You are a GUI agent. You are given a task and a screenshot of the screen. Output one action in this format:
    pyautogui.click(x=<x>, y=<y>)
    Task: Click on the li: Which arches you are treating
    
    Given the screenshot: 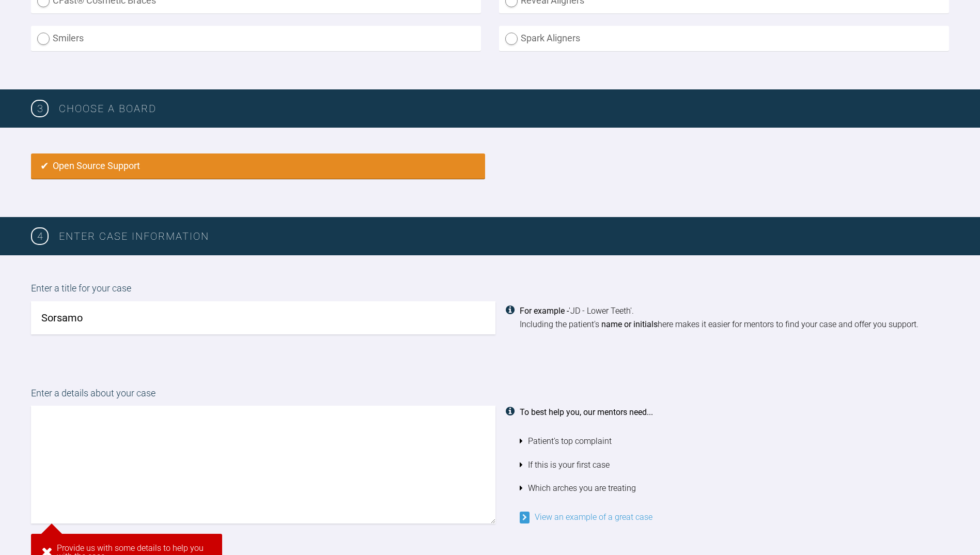 What is the action you would take?
    pyautogui.click(x=734, y=488)
    